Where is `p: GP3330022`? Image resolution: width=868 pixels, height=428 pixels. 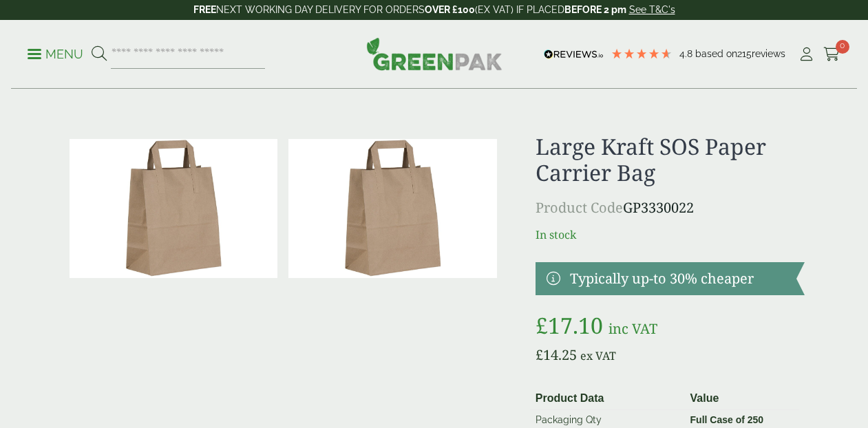 p: GP3330022 is located at coordinates (669, 208).